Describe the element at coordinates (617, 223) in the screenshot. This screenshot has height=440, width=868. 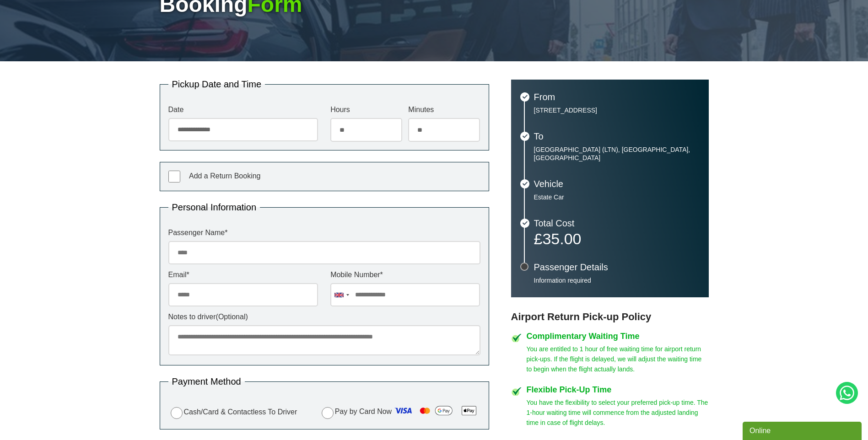
I see `h3: Total Cost` at that location.